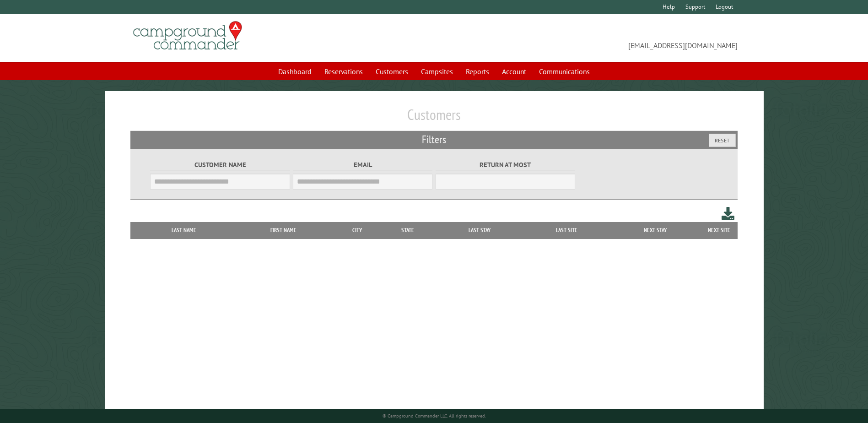 This screenshot has height=423, width=868. I want to click on th: Last Stay, so click(480, 230).